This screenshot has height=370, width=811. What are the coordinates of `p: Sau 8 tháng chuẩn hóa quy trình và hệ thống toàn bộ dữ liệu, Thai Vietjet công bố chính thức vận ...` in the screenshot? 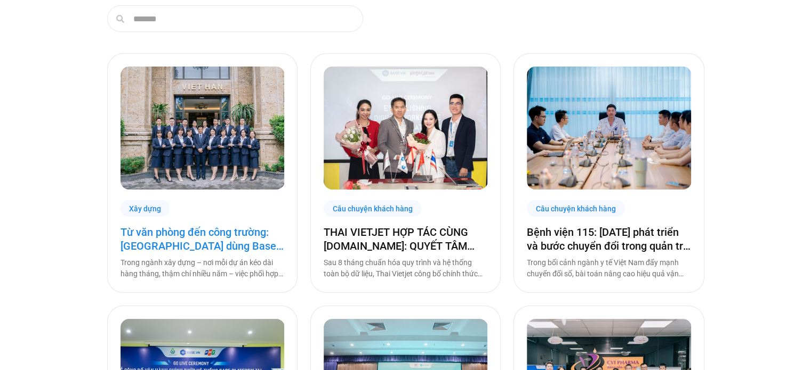 It's located at (405, 269).